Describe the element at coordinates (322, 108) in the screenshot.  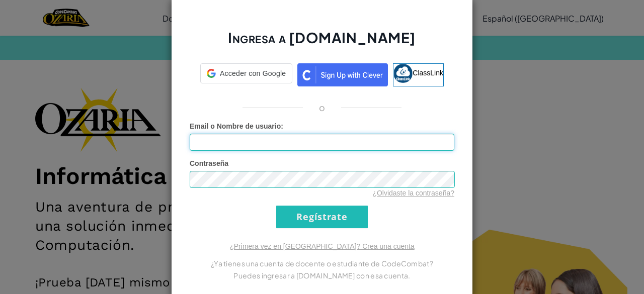
I see `p: o` at that location.